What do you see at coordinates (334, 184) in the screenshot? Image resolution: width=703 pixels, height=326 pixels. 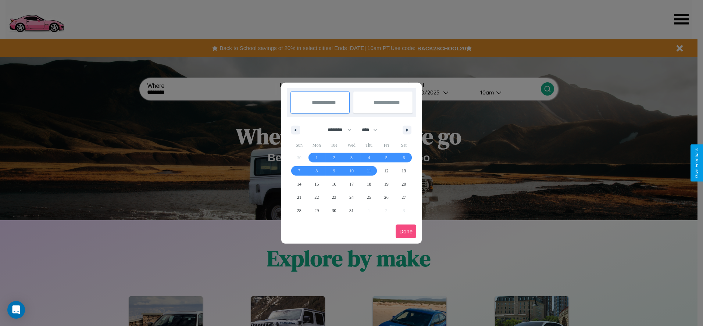 I see `button: 16` at bounding box center [334, 184].